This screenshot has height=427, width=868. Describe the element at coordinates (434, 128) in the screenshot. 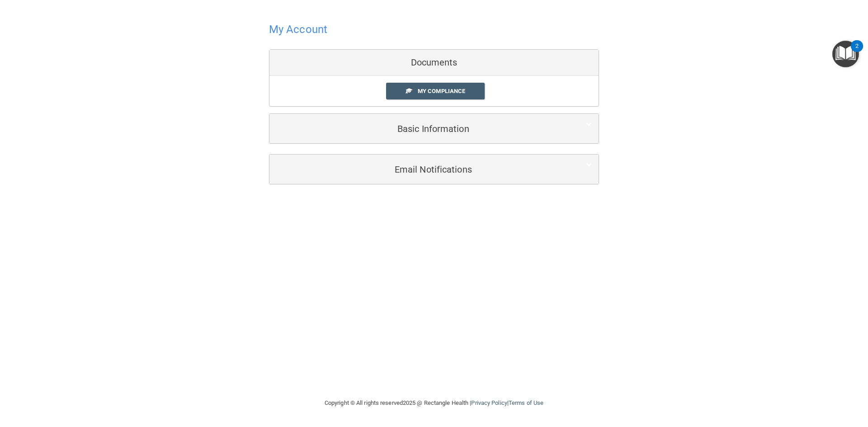

I see `a: Basic Information` at that location.